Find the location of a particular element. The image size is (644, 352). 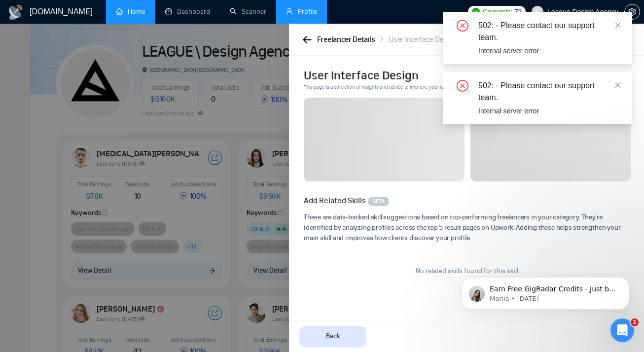

span: right is located at coordinates (382, 39).